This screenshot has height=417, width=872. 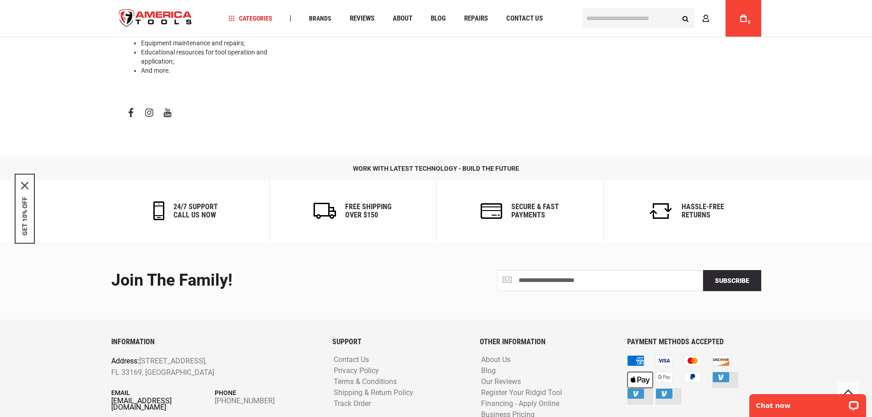 What do you see at coordinates (476, 18) in the screenshot?
I see `span: Repairs` at bounding box center [476, 18].